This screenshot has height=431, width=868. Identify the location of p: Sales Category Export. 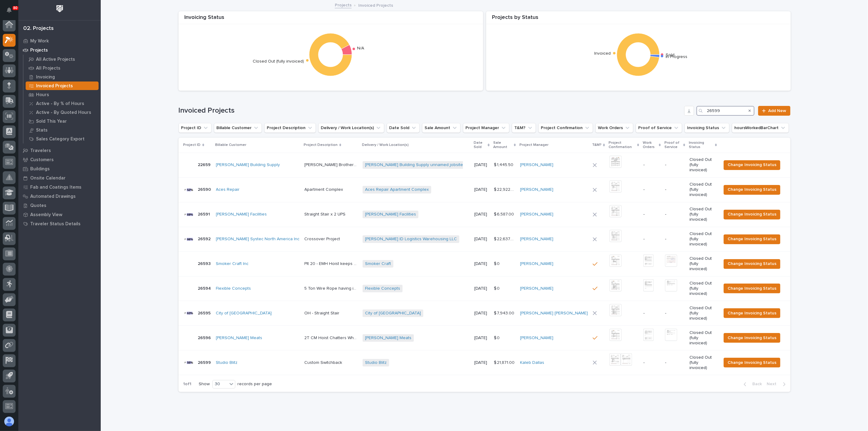
(60, 139).